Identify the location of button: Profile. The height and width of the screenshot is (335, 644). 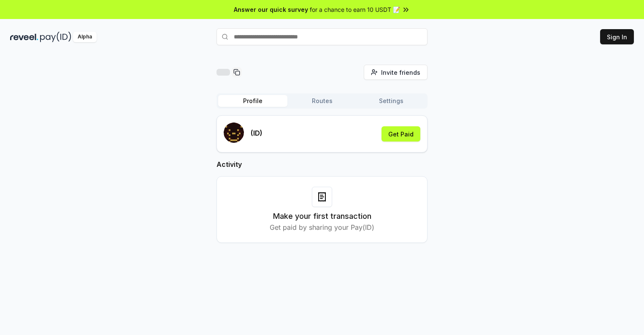
(253, 101).